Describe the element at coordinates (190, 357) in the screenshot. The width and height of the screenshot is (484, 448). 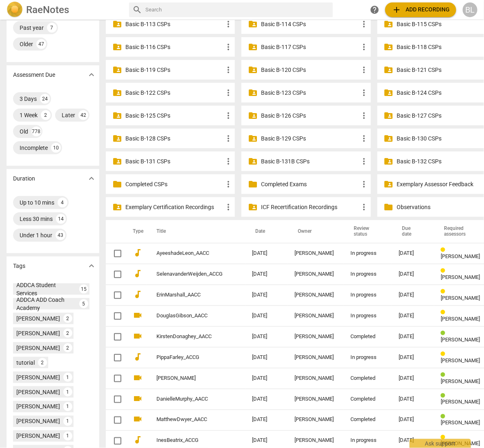
I see `a: PippaFarley_ACCG` at that location.